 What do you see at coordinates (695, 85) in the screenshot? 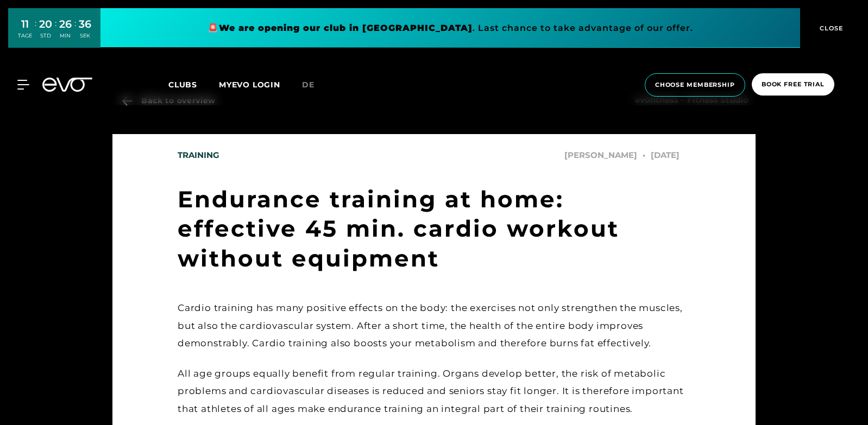
I see `span: choose membership` at bounding box center [695, 85].